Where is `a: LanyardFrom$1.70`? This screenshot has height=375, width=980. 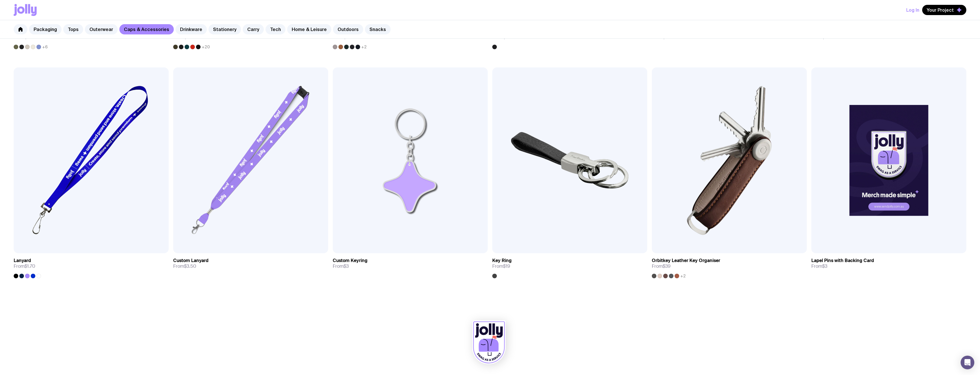 a: LanyardFrom$1.70 is located at coordinates (91, 266).